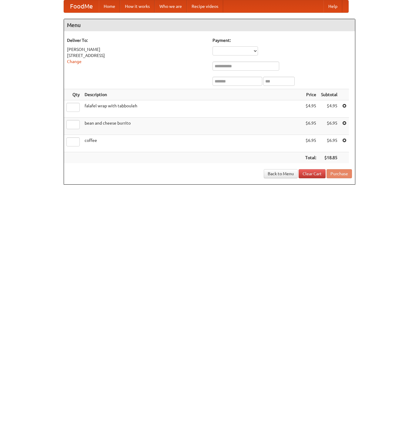  What do you see at coordinates (312, 174) in the screenshot?
I see `a: Clear Cart` at bounding box center [312, 174].